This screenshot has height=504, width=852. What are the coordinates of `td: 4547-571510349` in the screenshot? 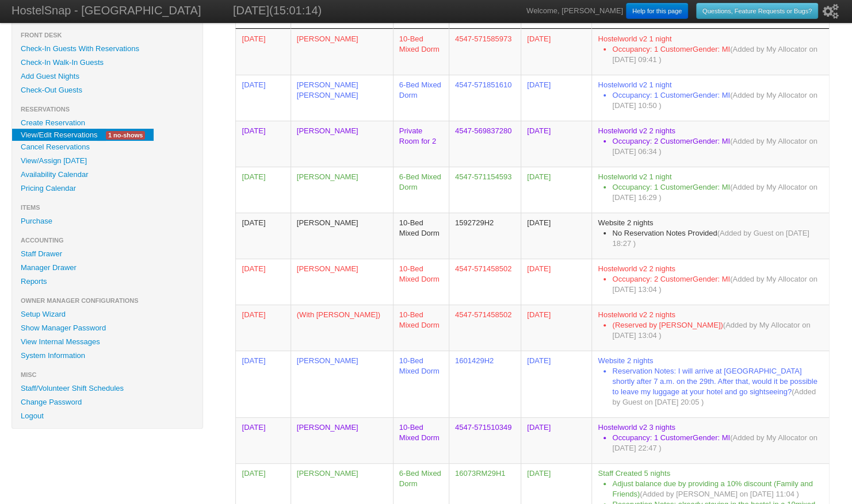 It's located at (485, 440).